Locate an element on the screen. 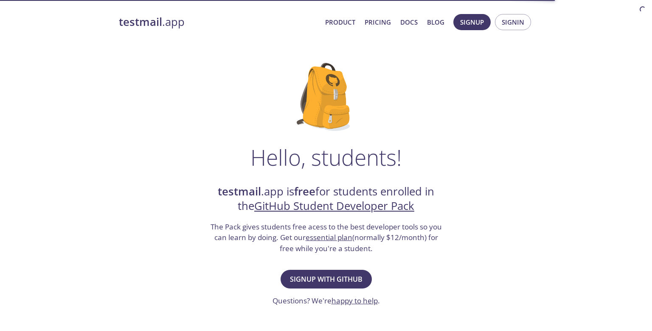 The image size is (652, 331). button: Signup with GitHub is located at coordinates (326, 279).